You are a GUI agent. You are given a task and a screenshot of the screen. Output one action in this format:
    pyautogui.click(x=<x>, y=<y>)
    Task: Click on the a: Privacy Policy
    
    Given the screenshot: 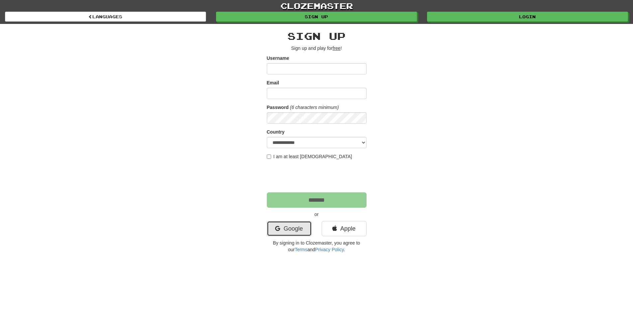 What is the action you would take?
    pyautogui.click(x=330, y=250)
    